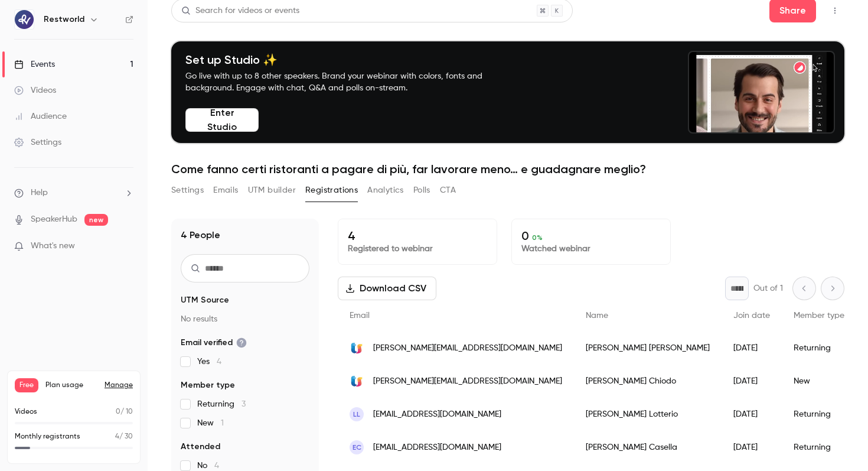 This screenshot has height=471, width=868. I want to click on p: 0, so click(591, 236).